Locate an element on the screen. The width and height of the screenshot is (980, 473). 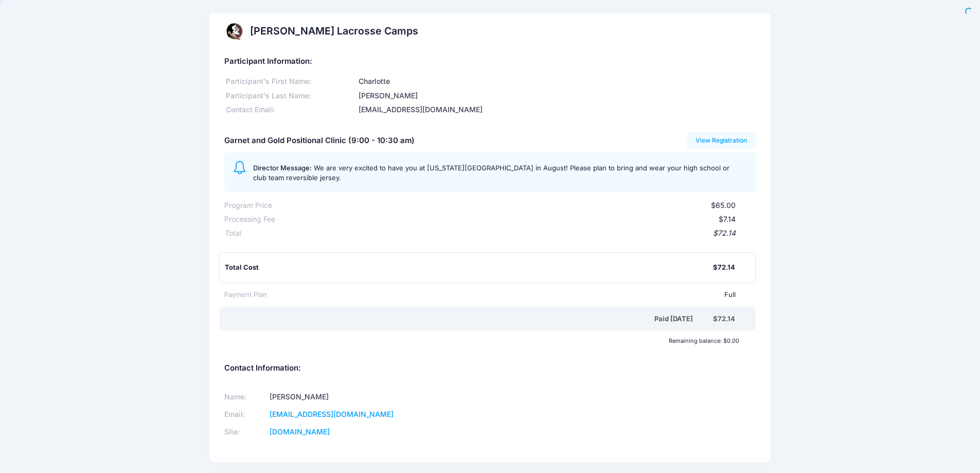
td: Site: is located at coordinates (245, 432).